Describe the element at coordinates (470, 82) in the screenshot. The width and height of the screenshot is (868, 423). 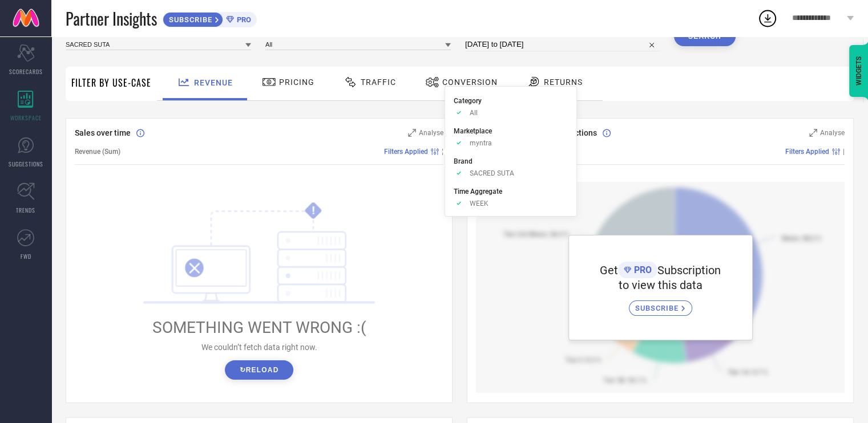
I see `span: Conversion` at that location.